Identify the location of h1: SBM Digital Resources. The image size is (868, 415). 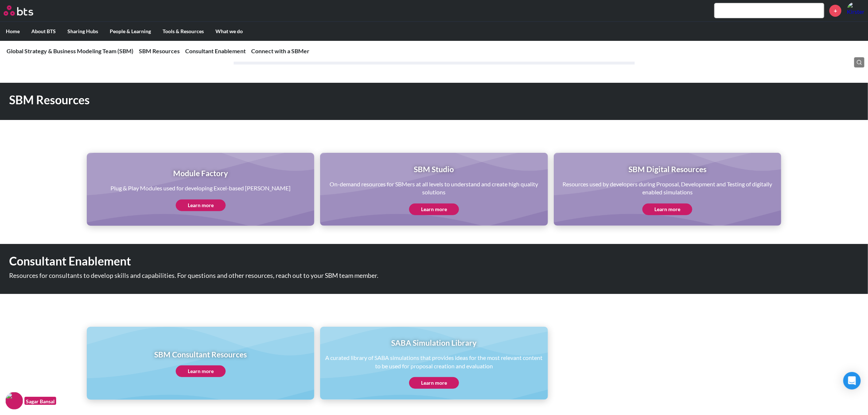
(667, 169).